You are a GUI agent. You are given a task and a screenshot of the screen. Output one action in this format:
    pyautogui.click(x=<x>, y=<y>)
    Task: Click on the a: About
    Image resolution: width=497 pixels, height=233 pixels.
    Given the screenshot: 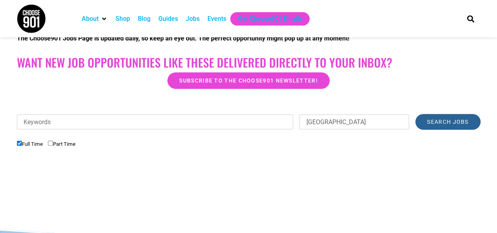 What is the action you would take?
    pyautogui.click(x=90, y=19)
    